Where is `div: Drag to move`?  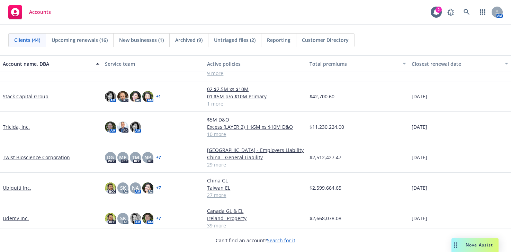 div: Drag to move is located at coordinates (456, 245).